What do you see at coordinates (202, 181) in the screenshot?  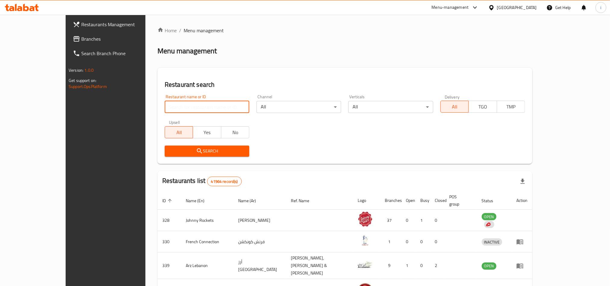 I see `h2: Restaurants list` at bounding box center [202, 181].